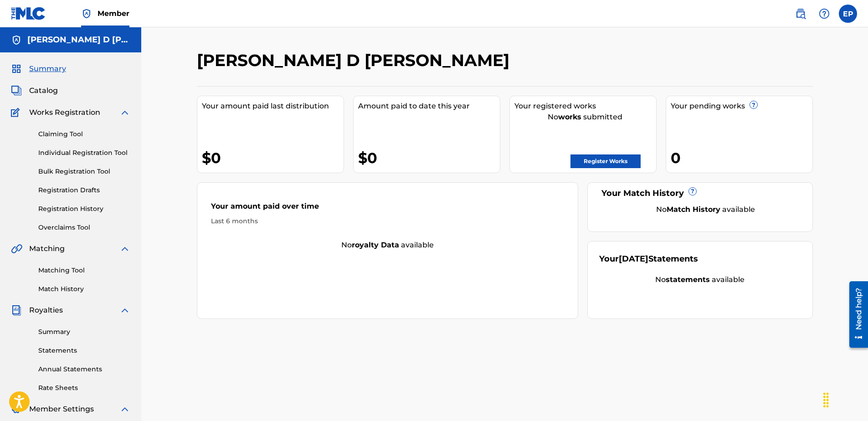  What do you see at coordinates (17, 113) in the screenshot?
I see `img: Works Registration` at bounding box center [17, 113].